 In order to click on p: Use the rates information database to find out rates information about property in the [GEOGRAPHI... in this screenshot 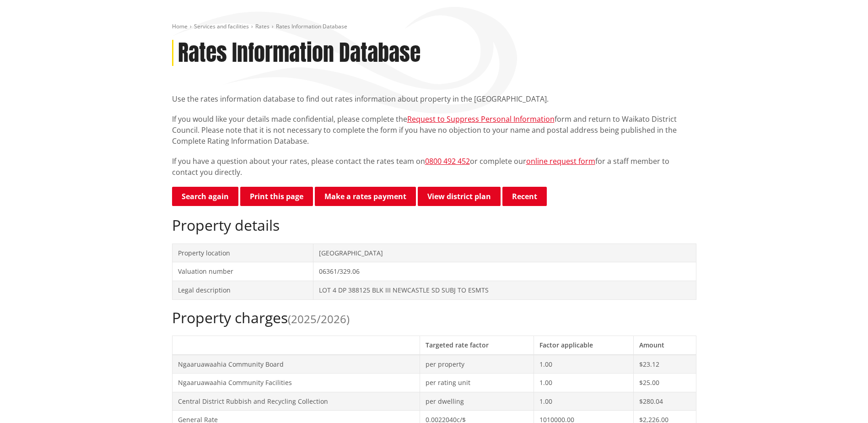, I will do `click(434, 99)`.